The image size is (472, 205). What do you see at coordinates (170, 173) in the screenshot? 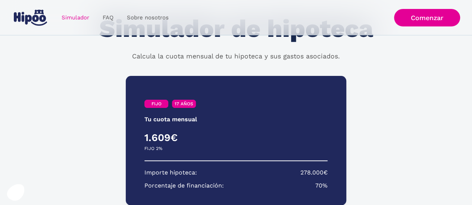
I see `p: Importe hipoteca:` at bounding box center [170, 173].